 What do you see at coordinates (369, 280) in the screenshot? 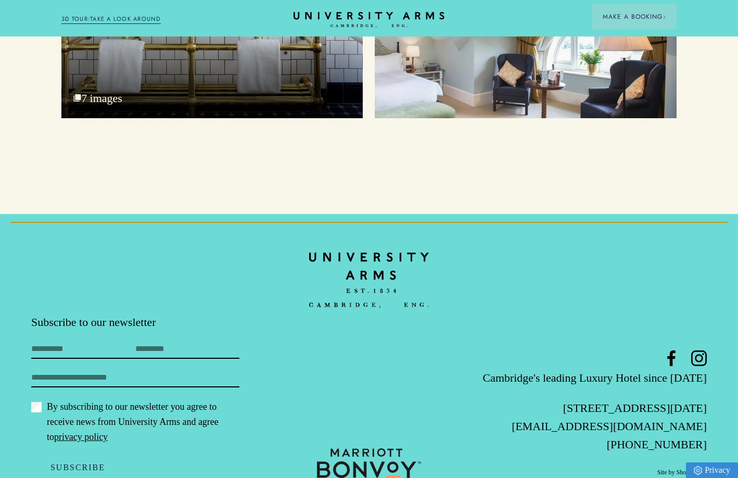
I see `img: bc90c398f2f6aa16c3ede0e16ee64a97.svg` at bounding box center [369, 280].